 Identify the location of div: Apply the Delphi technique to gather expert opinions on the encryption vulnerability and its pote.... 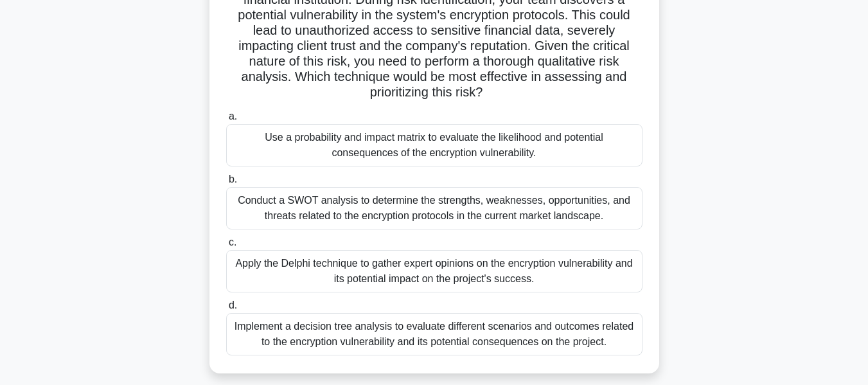
(434, 271).